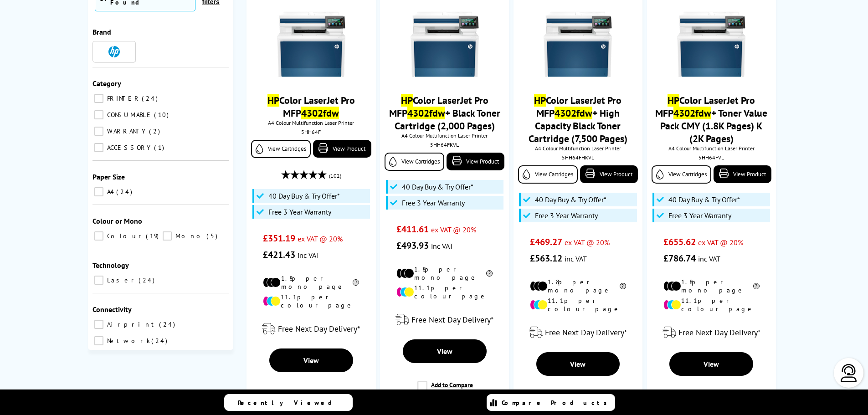 The width and height of the screenshot is (868, 415). Describe the element at coordinates (114, 51) in the screenshot. I see `img: HP` at that location.